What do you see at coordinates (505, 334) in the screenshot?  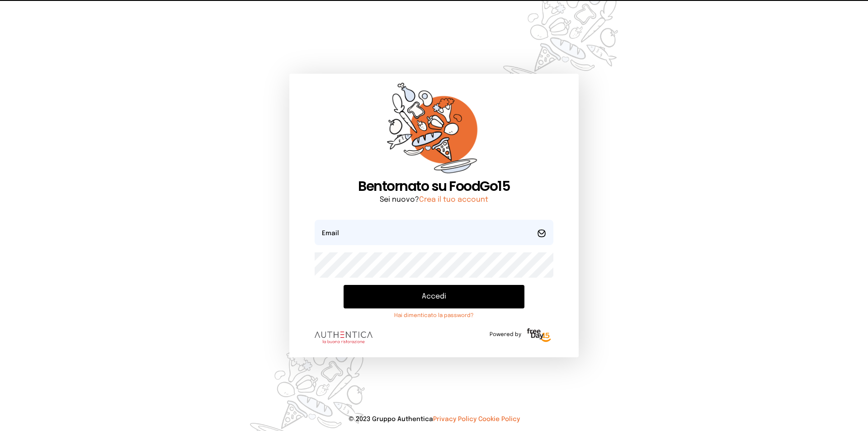 I see `span: Powered by` at bounding box center [505, 334].